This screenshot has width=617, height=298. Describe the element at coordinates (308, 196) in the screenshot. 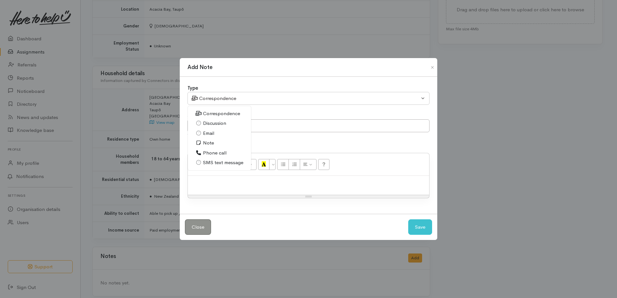

I see `div: Resize` at that location.